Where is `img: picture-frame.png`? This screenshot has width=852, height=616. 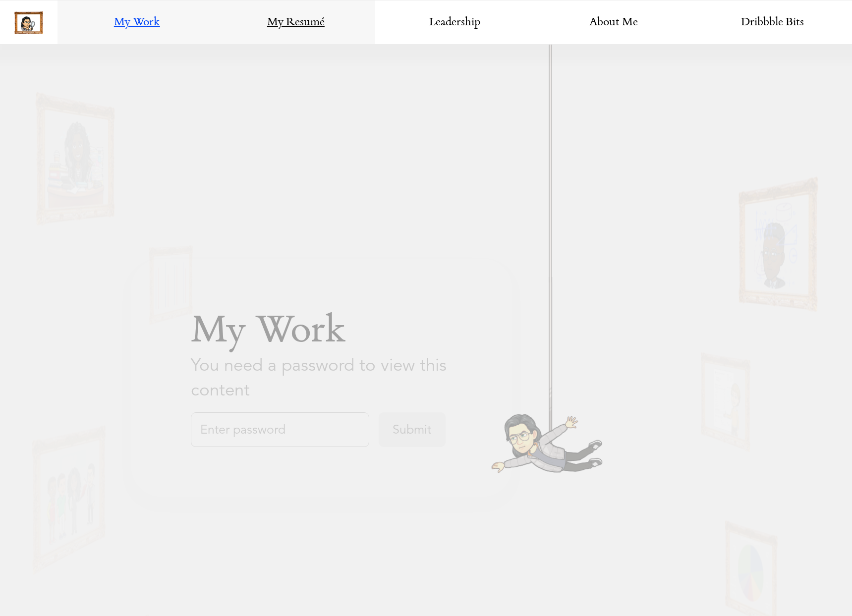
img: picture-frame.png is located at coordinates (29, 23).